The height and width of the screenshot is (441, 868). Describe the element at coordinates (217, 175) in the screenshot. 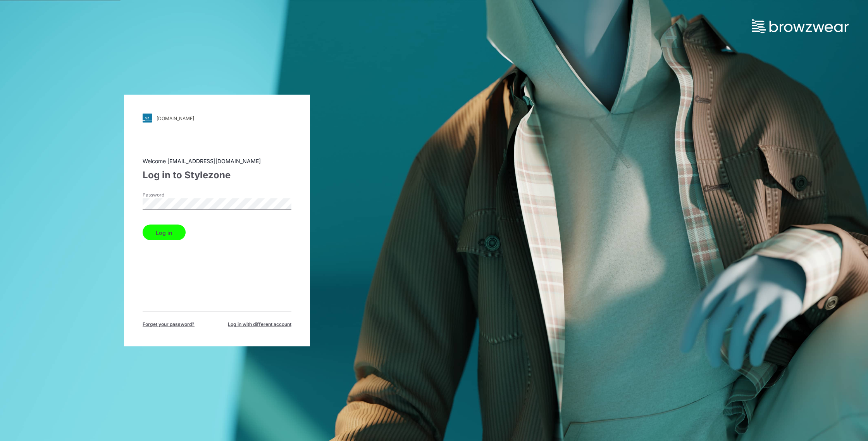

I see `div: Log in to Stylezone` at that location.